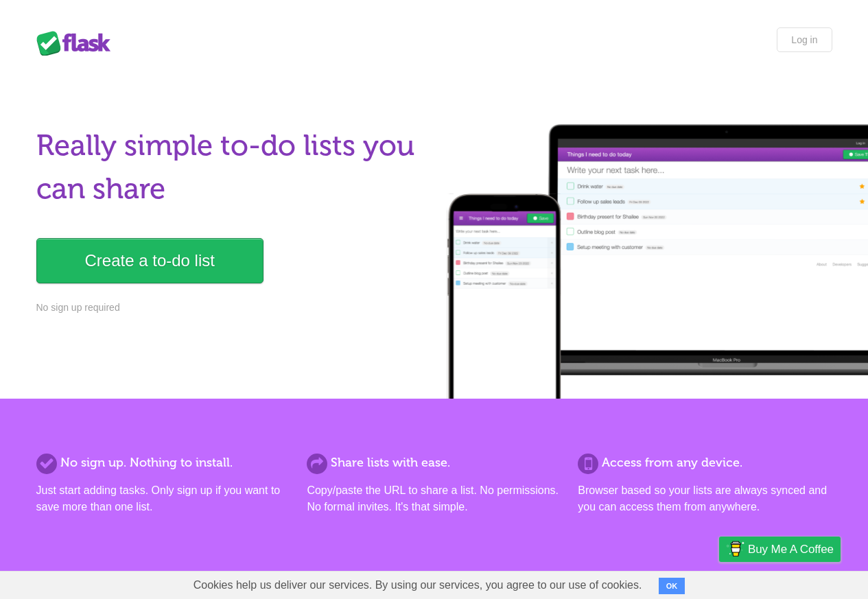 The image size is (868, 599). What do you see at coordinates (672, 586) in the screenshot?
I see `button: OK` at bounding box center [672, 586].